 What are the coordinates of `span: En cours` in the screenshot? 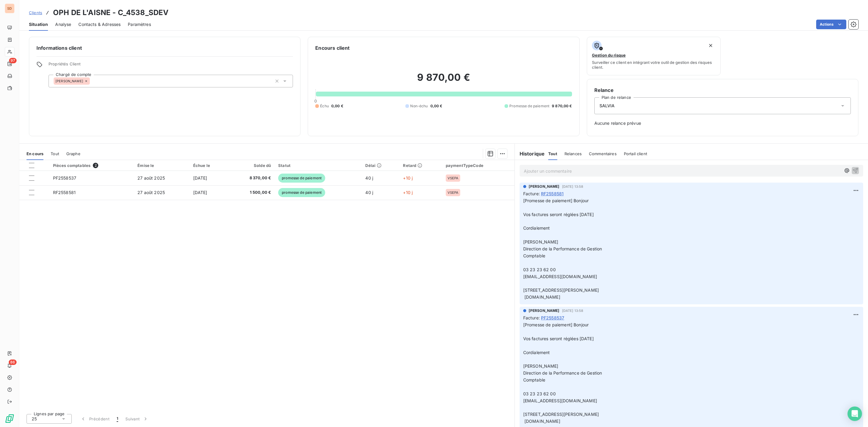 It's located at (35, 154).